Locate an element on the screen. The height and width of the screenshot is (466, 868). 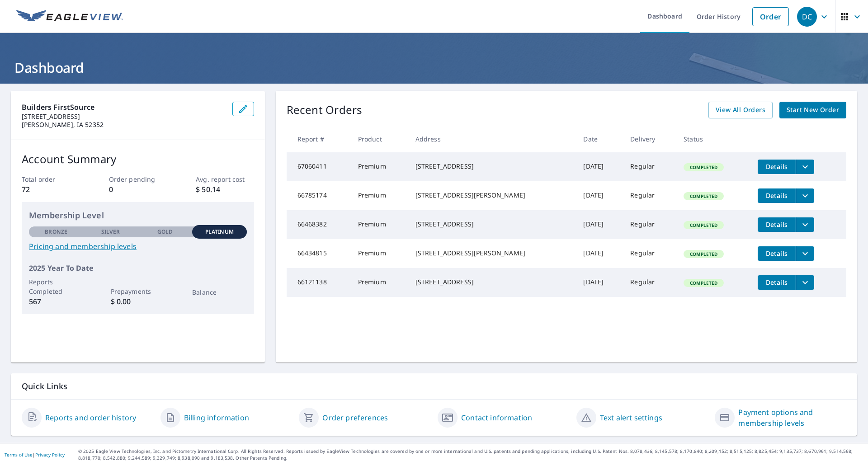
p: Platinum is located at coordinates (219, 232).